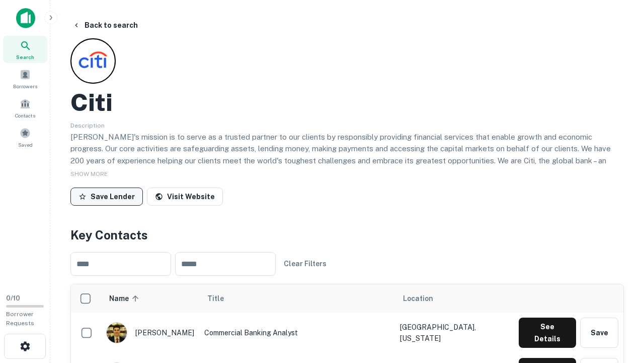  What do you see at coordinates (600, 332) in the screenshot?
I see `button: Save` at bounding box center [600, 332].